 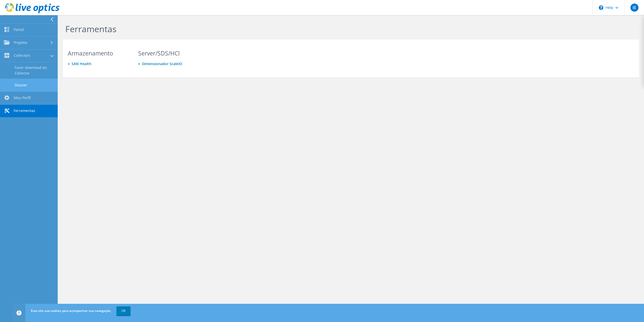 I want to click on span: IE, so click(x=634, y=7).